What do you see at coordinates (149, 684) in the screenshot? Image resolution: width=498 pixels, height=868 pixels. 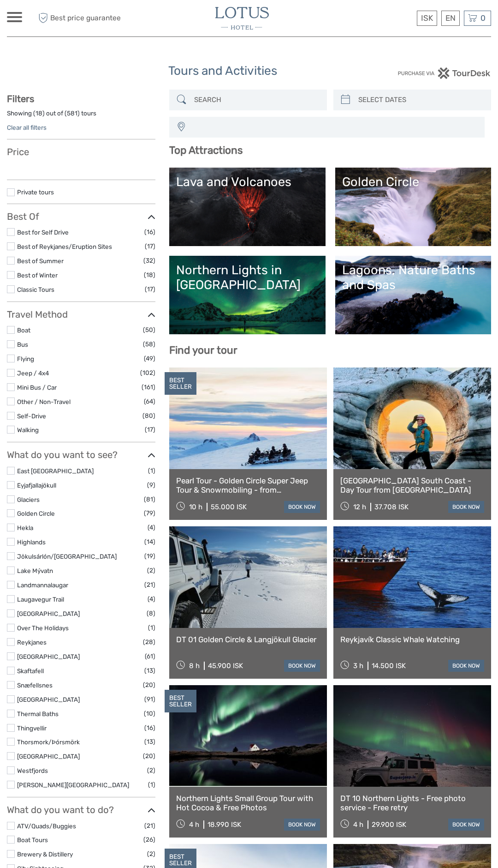 I see `span: (20)` at bounding box center [149, 684].